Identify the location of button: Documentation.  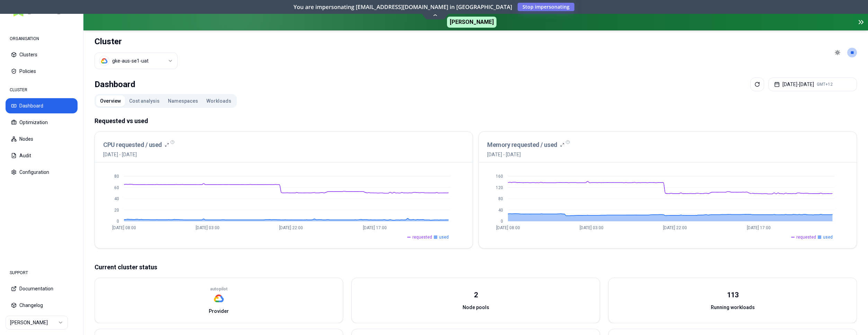
(42, 289).